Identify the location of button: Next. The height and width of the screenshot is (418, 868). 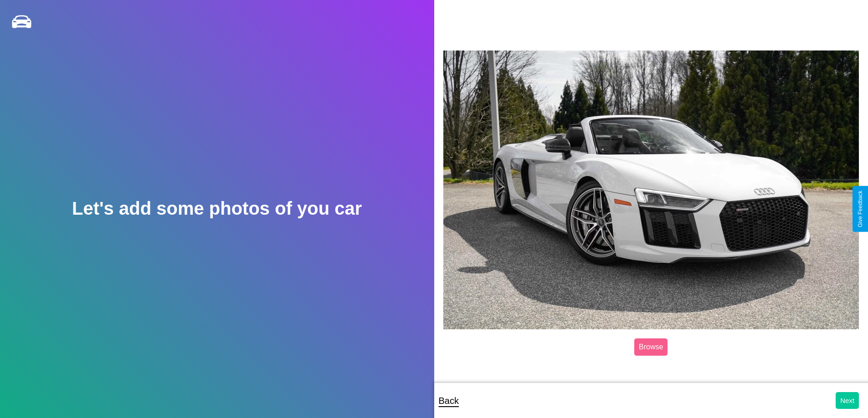
(847, 401).